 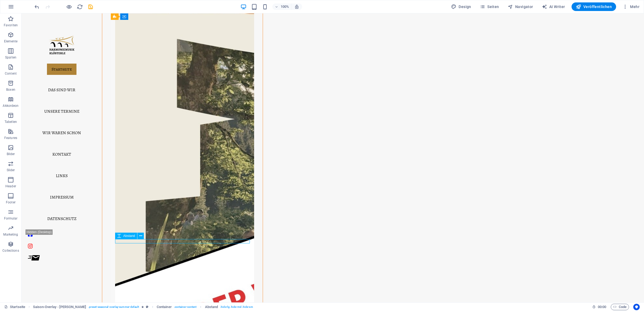 What do you see at coordinates (15, 307) in the screenshot?
I see `a: Klick, um Auswahl aufzuheben. Doppelklick öffnet Seitenverwaltung` at bounding box center [15, 307].